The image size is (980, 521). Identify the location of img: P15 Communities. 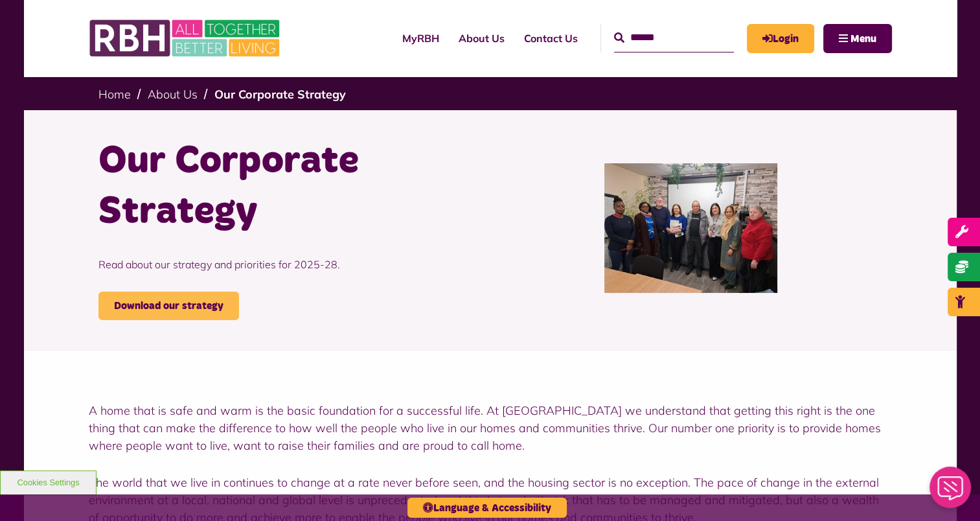
(691, 229).